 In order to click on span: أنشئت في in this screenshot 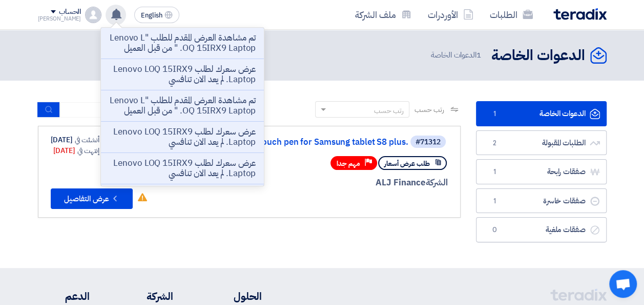, I will do `click(87, 139)`.